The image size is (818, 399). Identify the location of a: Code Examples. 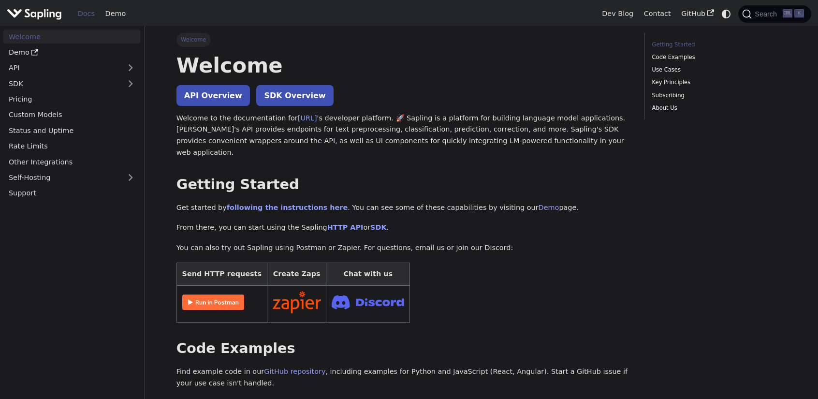
(718, 57).